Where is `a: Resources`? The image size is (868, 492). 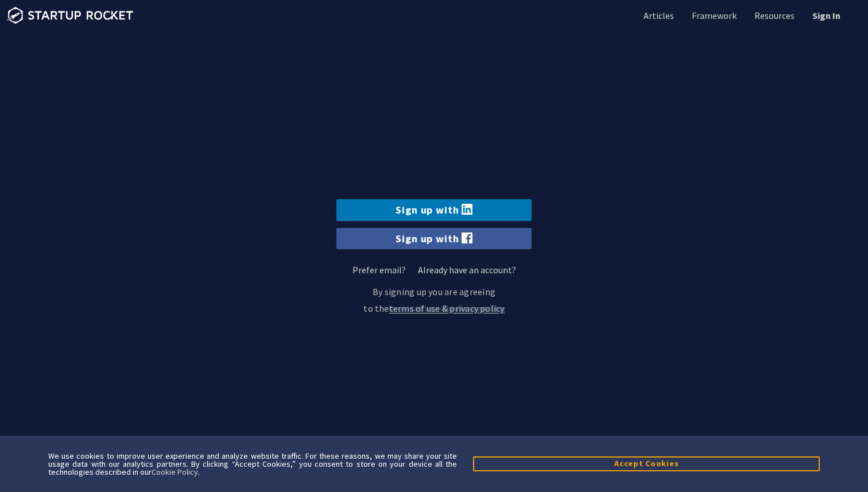
a: Resources is located at coordinates (774, 15).